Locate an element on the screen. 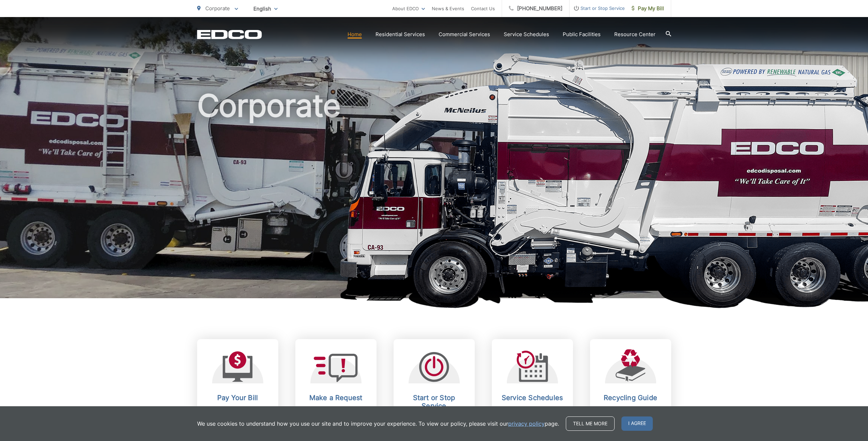 The height and width of the screenshot is (441, 868). a: privacy policy is located at coordinates (526, 424).